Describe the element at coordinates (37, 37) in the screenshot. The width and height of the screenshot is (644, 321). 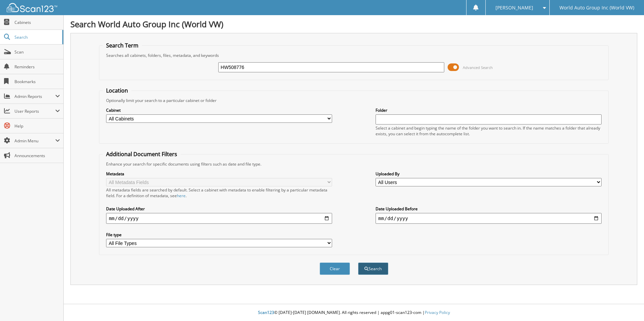
I see `span: Search` at that location.